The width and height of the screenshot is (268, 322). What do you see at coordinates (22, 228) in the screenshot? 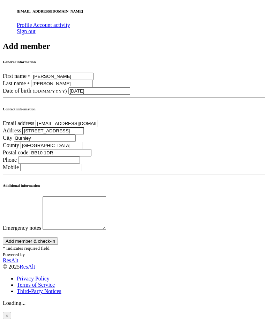
I see `label: Emergency notes` at bounding box center [22, 228].